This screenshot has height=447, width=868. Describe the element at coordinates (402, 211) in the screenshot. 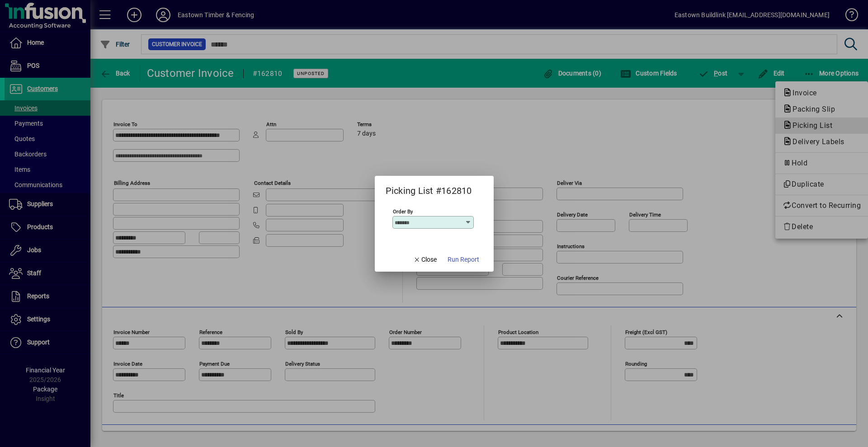

I see `mat-label: Order By` at that location.